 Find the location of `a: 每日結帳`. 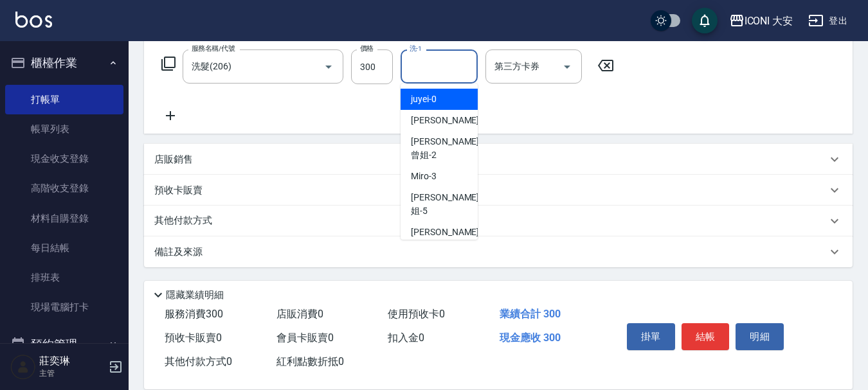

a: 每日結帳 is located at coordinates (65, 248).